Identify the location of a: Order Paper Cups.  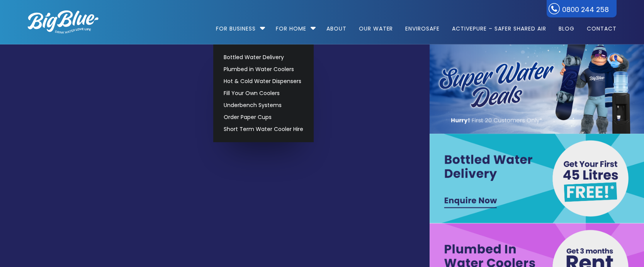
(263, 117).